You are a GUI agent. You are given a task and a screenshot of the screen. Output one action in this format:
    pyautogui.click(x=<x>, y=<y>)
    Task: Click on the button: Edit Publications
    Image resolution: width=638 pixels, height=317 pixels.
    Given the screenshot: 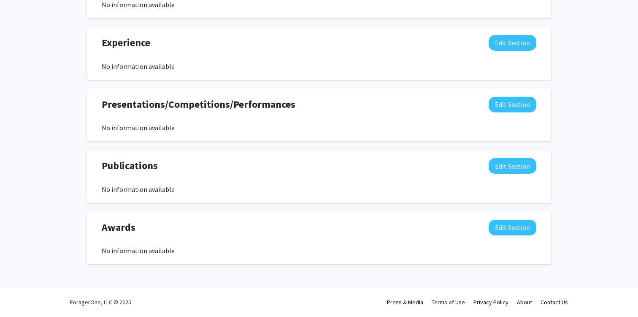 What is the action you would take?
    pyautogui.click(x=512, y=165)
    